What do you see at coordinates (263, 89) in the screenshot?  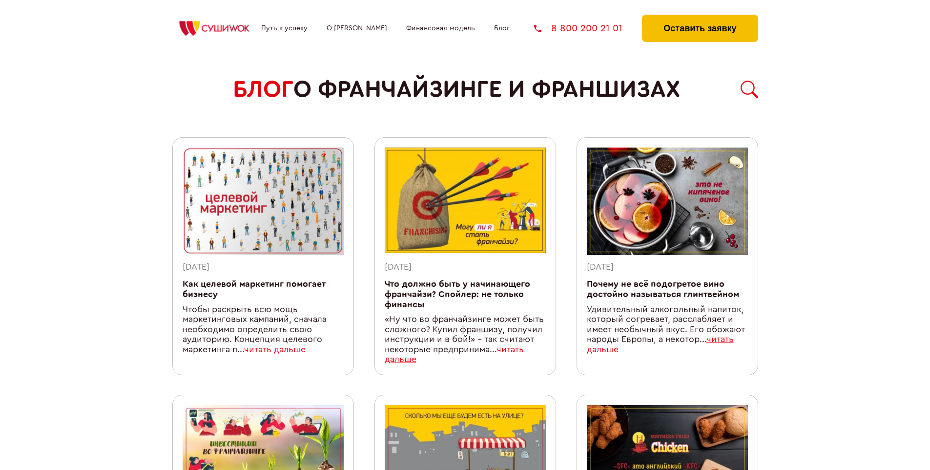 I see `span: БЛОГ` at bounding box center [263, 89].